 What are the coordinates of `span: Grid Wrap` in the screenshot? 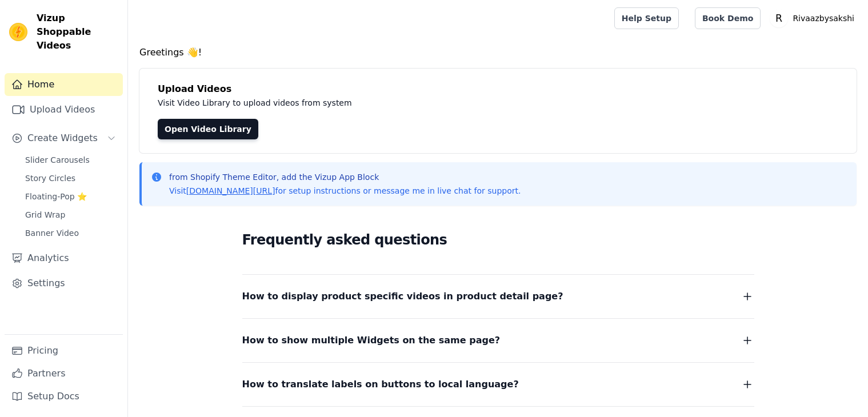 It's located at (45, 215).